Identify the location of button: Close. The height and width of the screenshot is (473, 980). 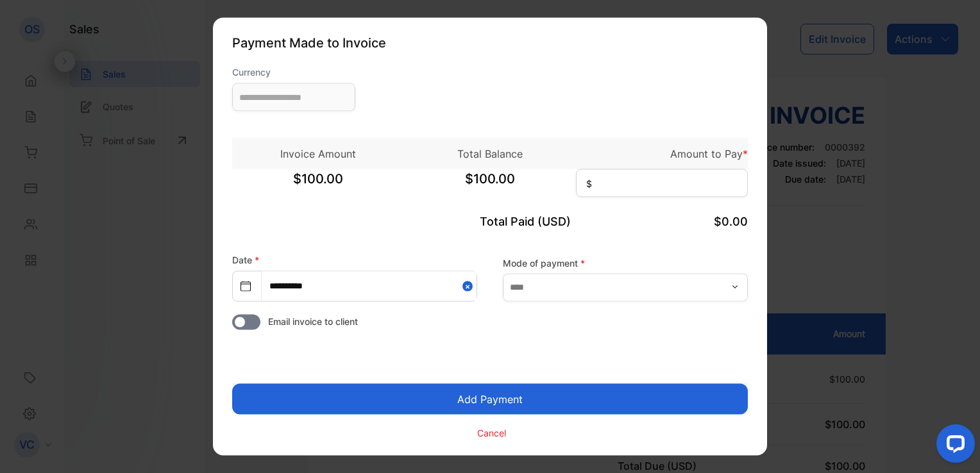
(470, 286).